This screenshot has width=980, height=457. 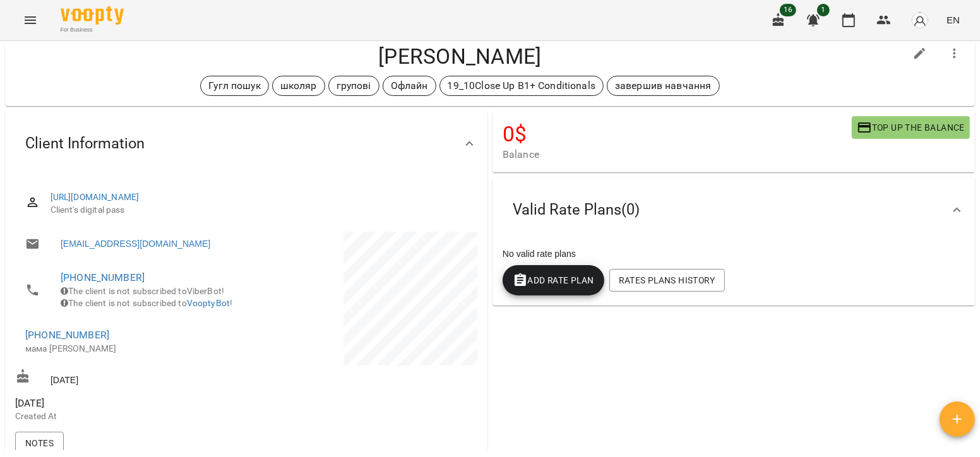 I want to click on p: Created At, so click(x=129, y=416).